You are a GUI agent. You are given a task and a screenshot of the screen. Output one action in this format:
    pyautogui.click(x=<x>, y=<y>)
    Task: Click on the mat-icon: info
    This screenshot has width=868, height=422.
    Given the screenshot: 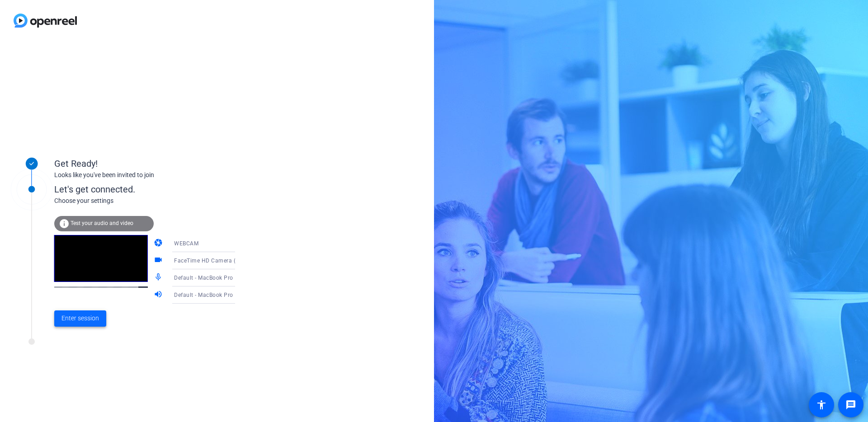 What is the action you would take?
    pyautogui.click(x=64, y=223)
    